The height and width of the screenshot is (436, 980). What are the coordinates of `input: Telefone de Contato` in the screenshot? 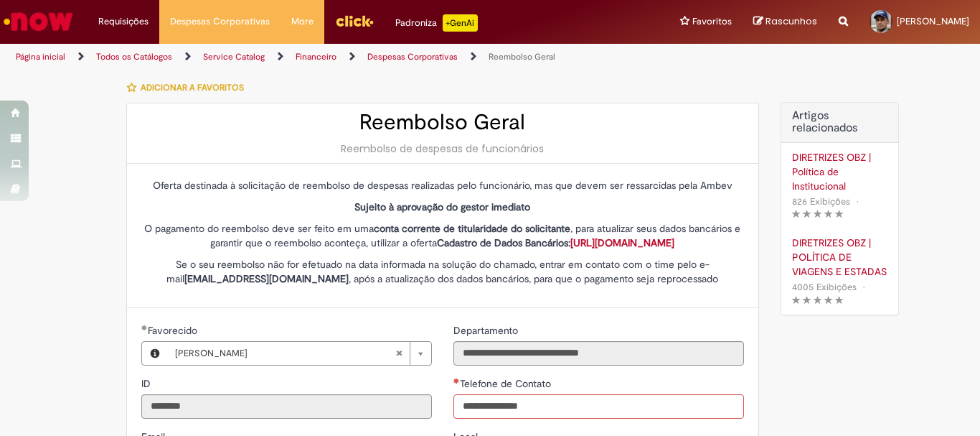 It's located at (598, 406).